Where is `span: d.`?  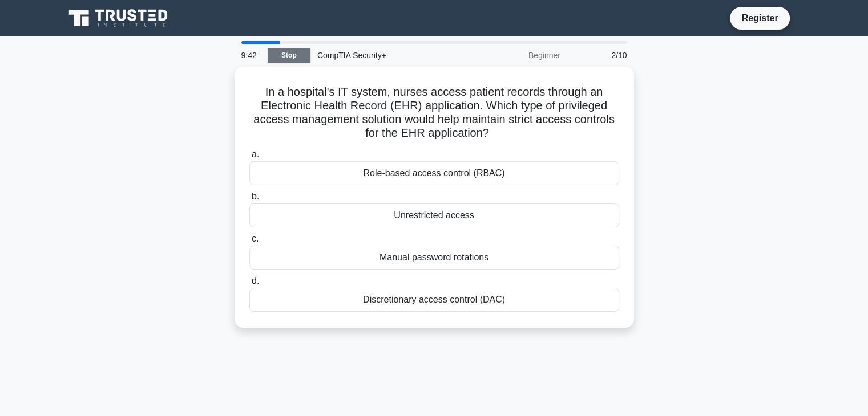
span: d. is located at coordinates (255, 281).